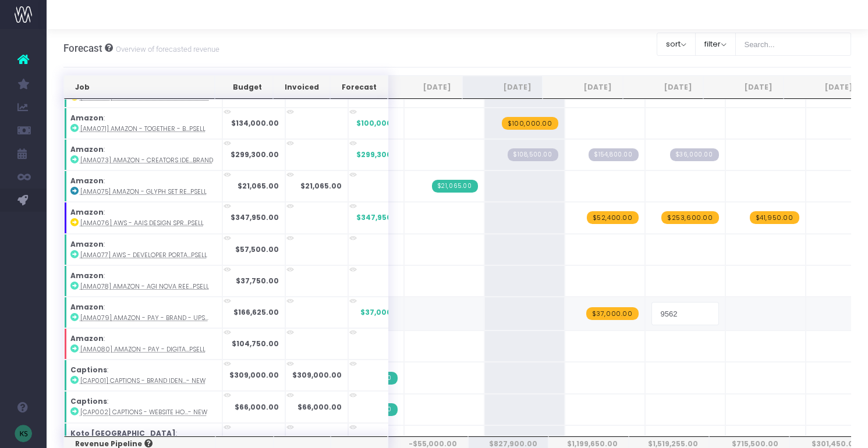 This screenshot has height=448, width=868. I want to click on button: sort, so click(676, 44).